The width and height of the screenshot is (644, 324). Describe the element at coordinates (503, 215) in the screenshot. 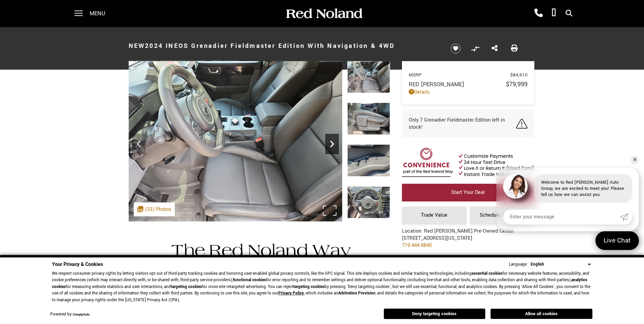

I see `a: Schedule Test Drive` at that location.